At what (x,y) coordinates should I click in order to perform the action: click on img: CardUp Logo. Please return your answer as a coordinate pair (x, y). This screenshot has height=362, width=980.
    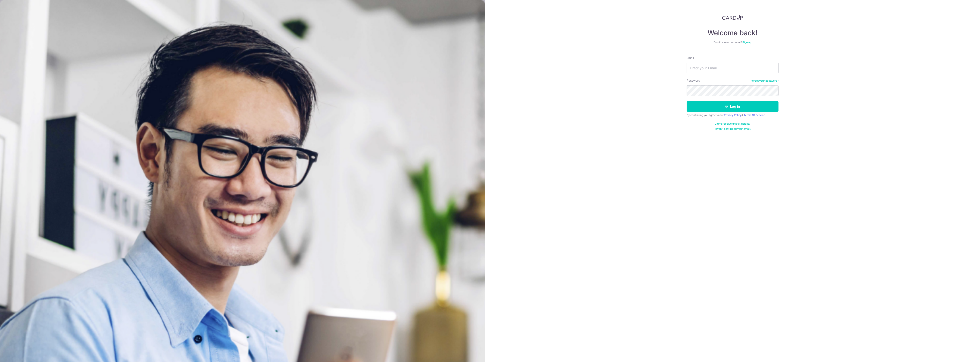
    Looking at the image, I should click on (733, 18).